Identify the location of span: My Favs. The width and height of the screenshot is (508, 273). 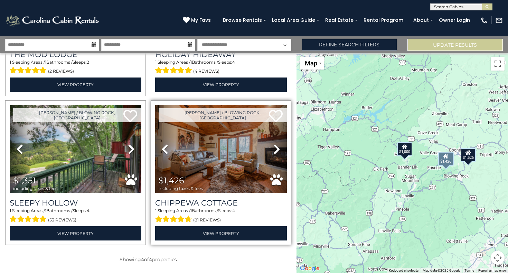
(201, 20).